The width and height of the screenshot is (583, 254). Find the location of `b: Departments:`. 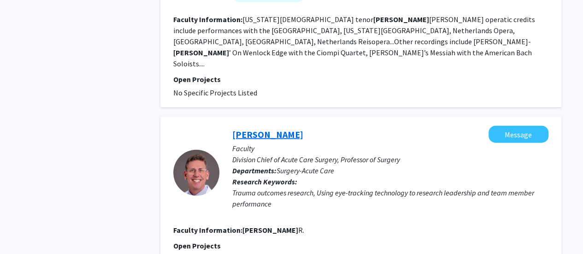

b: Departments: is located at coordinates (255, 171).